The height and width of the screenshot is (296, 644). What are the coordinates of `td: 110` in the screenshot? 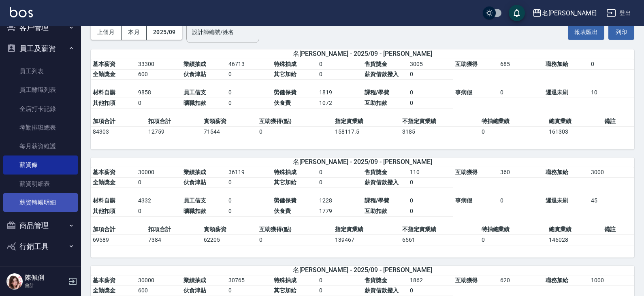 It's located at (430, 172).